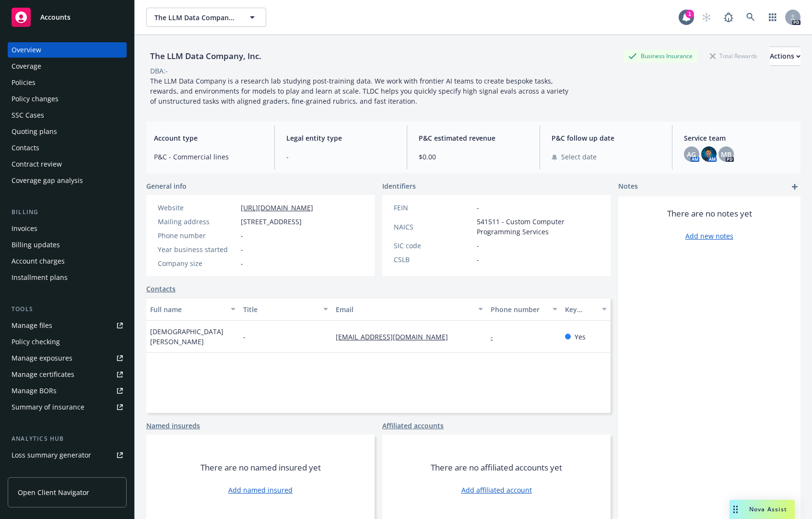  Describe the element at coordinates (51, 455) in the screenshot. I see `div: Loss summary generator` at that location.